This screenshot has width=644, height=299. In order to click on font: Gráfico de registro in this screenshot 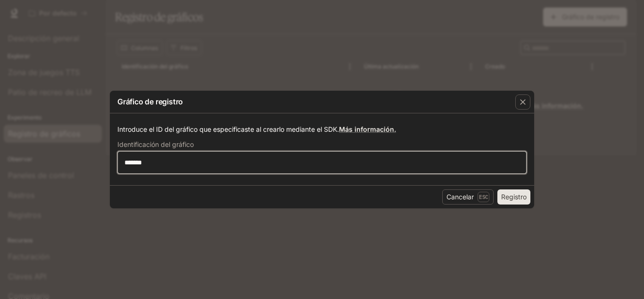, I will do `click(150, 102)`.